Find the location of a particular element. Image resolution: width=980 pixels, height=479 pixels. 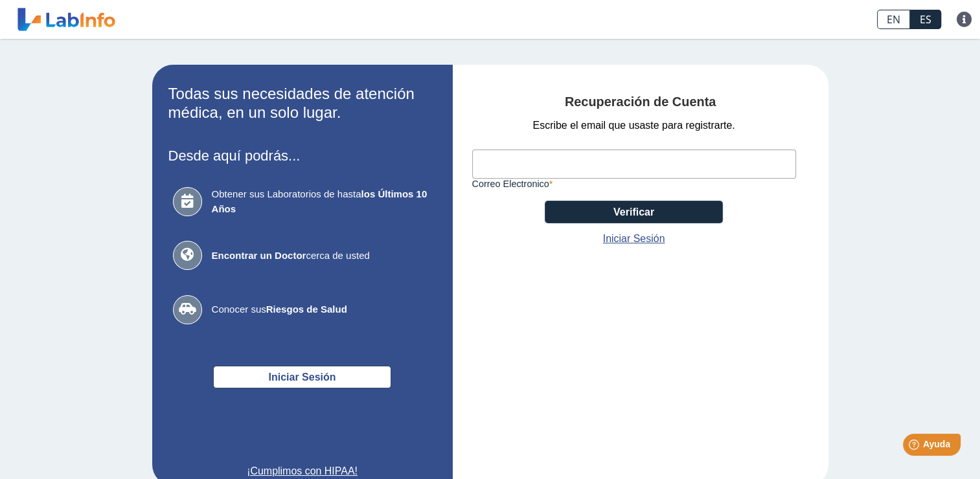

span: Obtener sus Laboratorios de hasta is located at coordinates (322, 201).